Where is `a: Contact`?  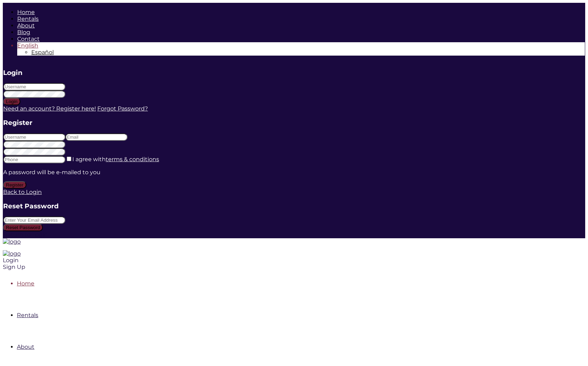
a: Contact is located at coordinates (29, 39).